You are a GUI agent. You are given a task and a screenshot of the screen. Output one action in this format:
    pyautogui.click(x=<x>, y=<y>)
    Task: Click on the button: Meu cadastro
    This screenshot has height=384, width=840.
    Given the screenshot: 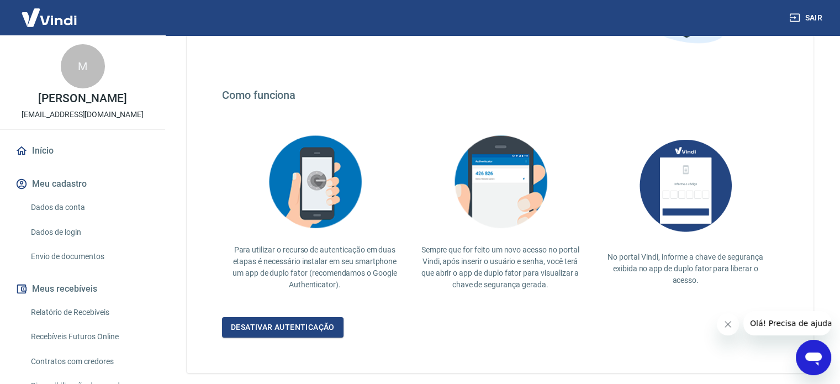 What is the action you would take?
    pyautogui.click(x=82, y=184)
    